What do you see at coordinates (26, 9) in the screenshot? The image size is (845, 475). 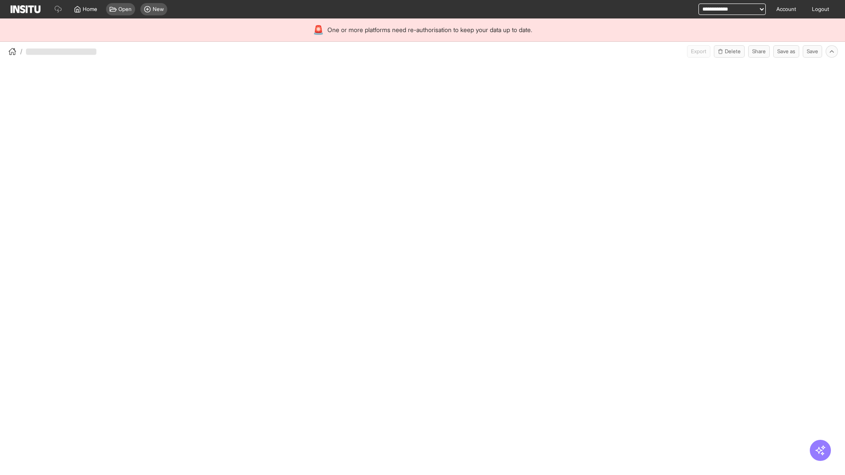 I see `img: Logo` at bounding box center [26, 9].